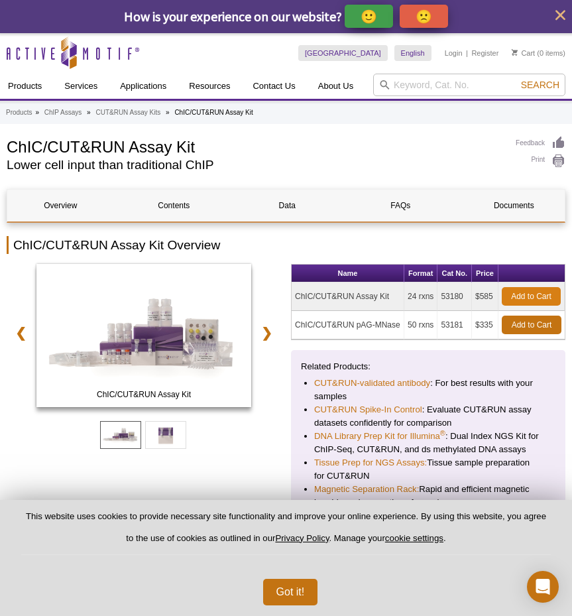  I want to click on a: Applications, so click(143, 86).